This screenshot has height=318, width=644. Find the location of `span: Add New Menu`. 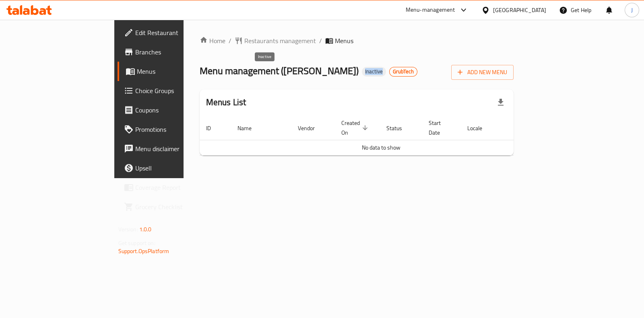

span: Add New Menu is located at coordinates (482, 72).